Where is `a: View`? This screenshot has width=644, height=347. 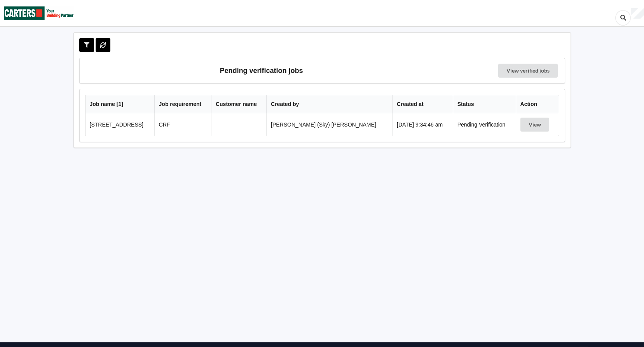 a: View is located at coordinates (535, 125).